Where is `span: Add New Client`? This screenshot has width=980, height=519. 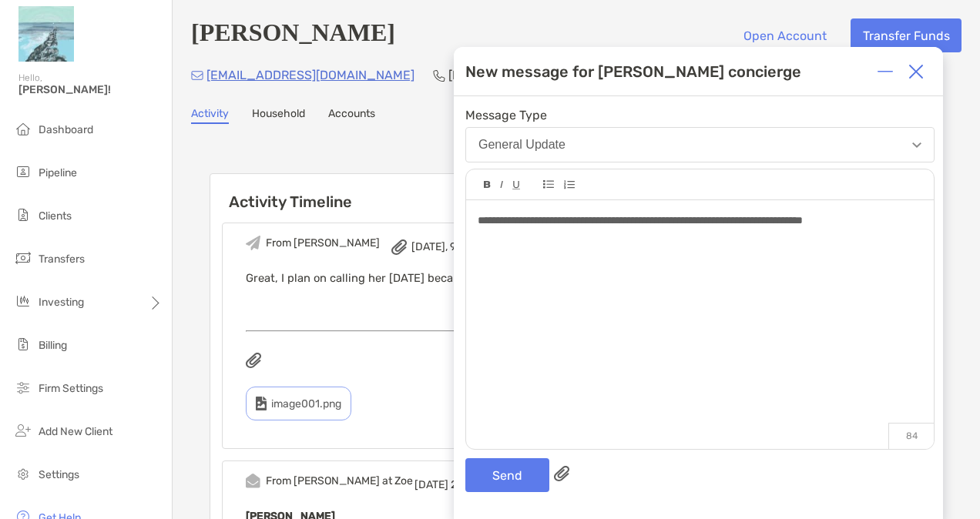
span: Add New Client is located at coordinates (75, 432).